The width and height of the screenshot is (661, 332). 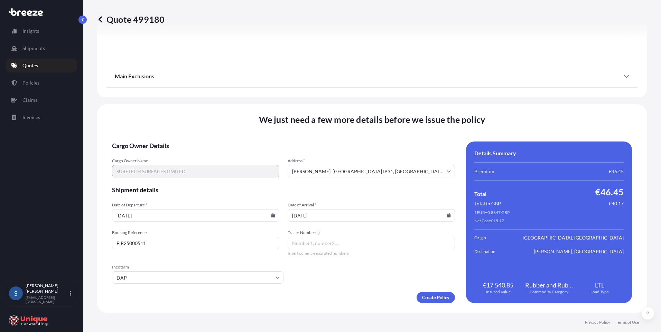 I want to click on span: We just need a few more details before we issue the policy, so click(x=372, y=120).